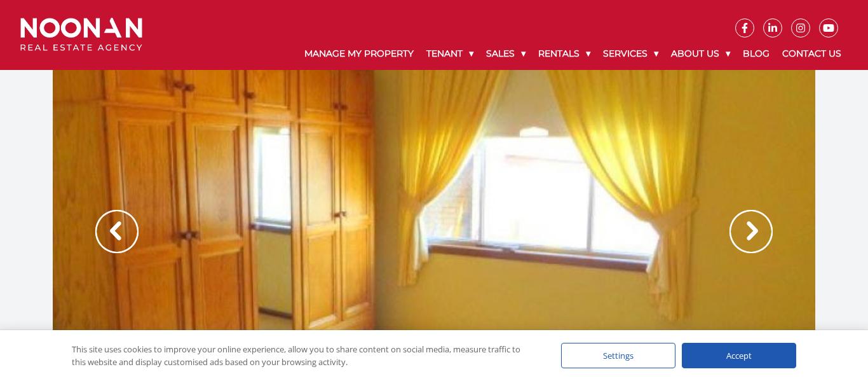 Image resolution: width=868 pixels, height=381 pixels. What do you see at coordinates (701, 53) in the screenshot?
I see `a: About Us` at bounding box center [701, 53].